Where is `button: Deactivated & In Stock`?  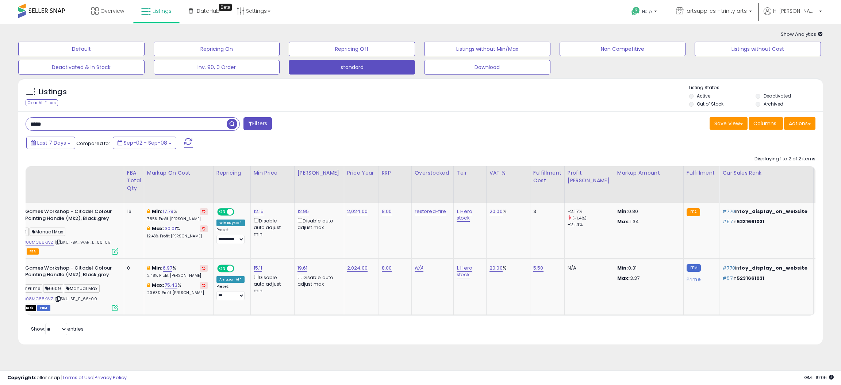
button: Deactivated & In Stock is located at coordinates (81, 67).